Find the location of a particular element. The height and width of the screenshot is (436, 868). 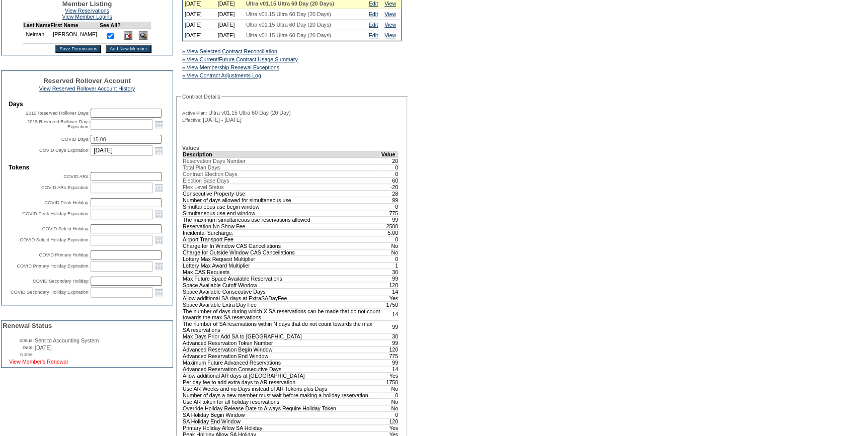

label: COVID Primary Holiday Expiration: is located at coordinates (53, 266).